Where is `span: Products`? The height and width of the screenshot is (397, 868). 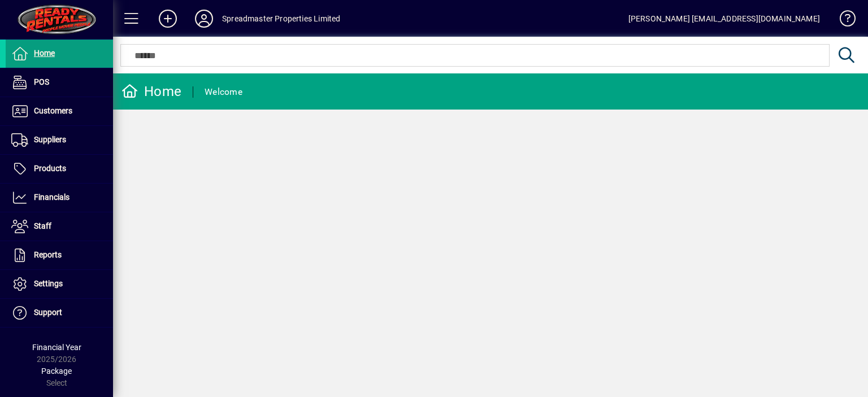
span: Products is located at coordinates (49, 169).